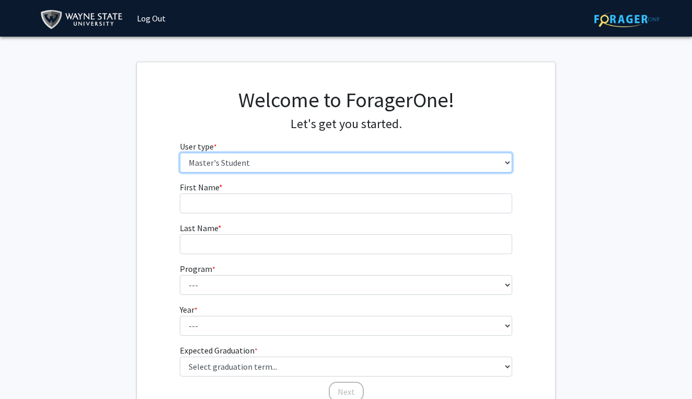  Describe the element at coordinates (346, 100) in the screenshot. I see `h1: Welcome to ForagerOne!` at that location.